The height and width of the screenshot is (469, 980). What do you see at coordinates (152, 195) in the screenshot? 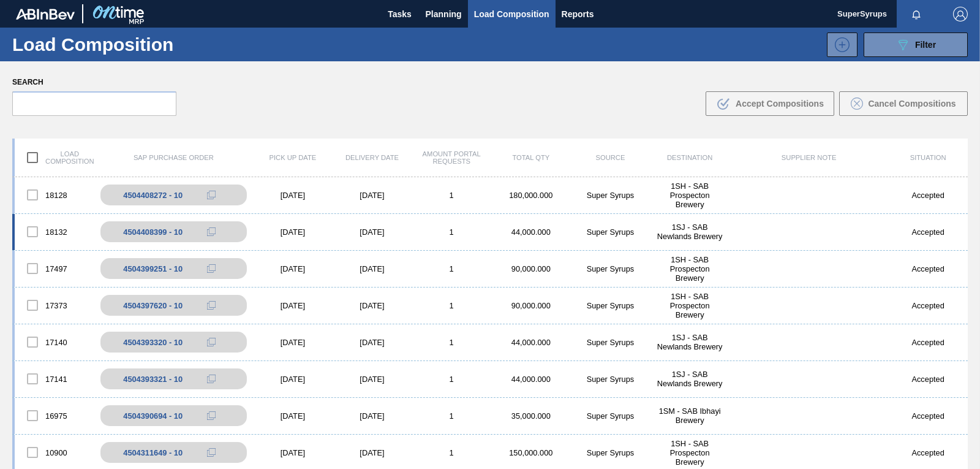
I see `div: 4504408272 - 10` at bounding box center [152, 195].